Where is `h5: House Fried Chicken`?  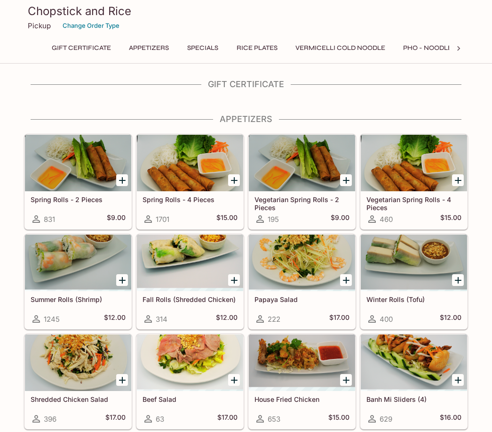 h5: House Fried Chicken is located at coordinates (302, 399).